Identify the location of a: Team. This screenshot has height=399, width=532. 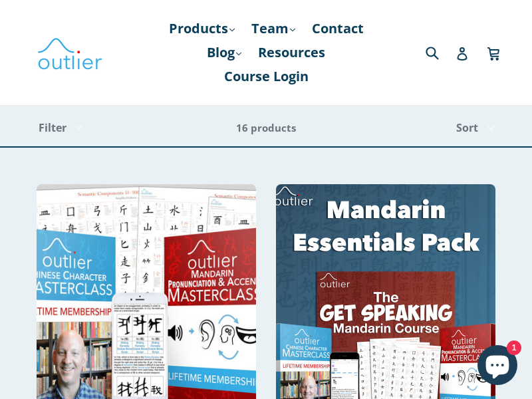
(273, 29).